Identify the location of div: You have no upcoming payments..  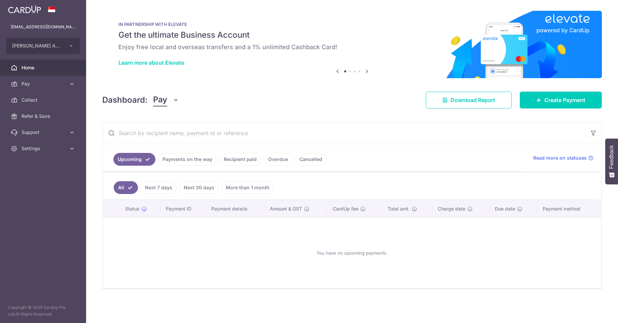
(352, 253).